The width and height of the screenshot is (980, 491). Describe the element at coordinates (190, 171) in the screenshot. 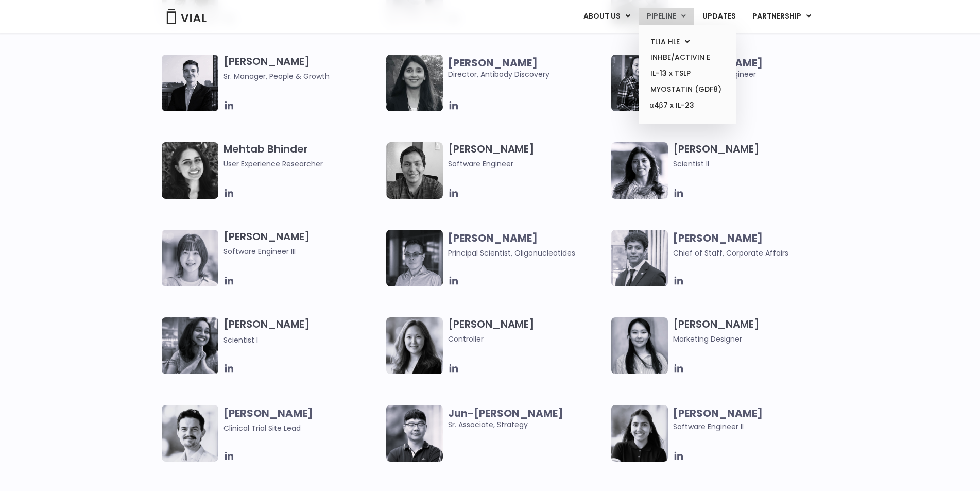

I see `img: Mehtab Bhinder` at that location.